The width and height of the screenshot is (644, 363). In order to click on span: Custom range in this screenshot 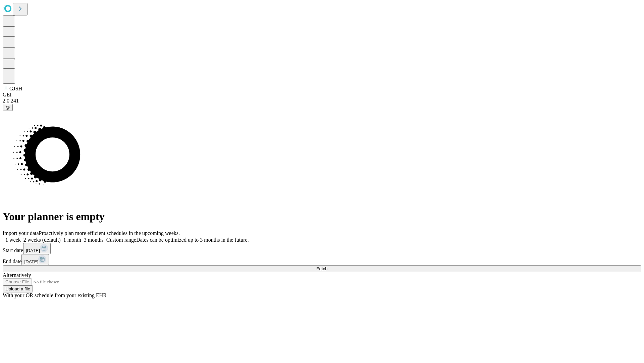, I will do `click(121, 239)`.